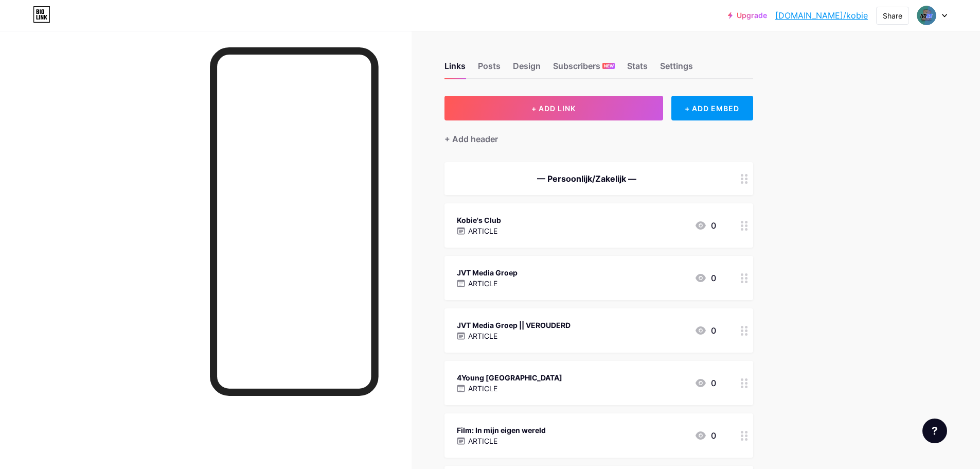 Image resolution: width=980 pixels, height=469 pixels. I want to click on div: + Add header, so click(472, 139).